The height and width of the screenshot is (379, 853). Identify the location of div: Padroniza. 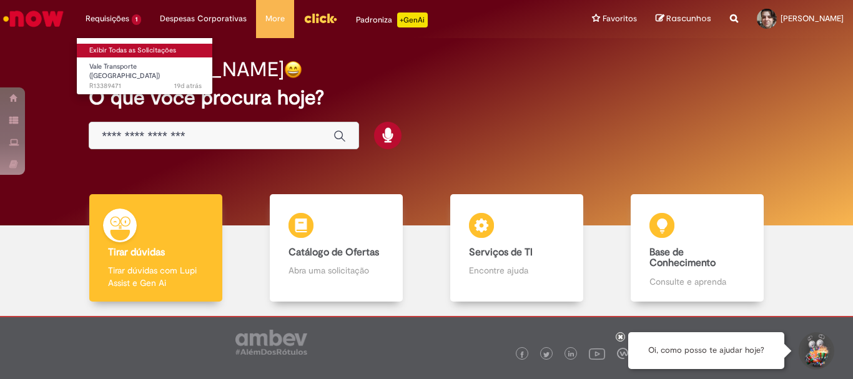
(392, 20).